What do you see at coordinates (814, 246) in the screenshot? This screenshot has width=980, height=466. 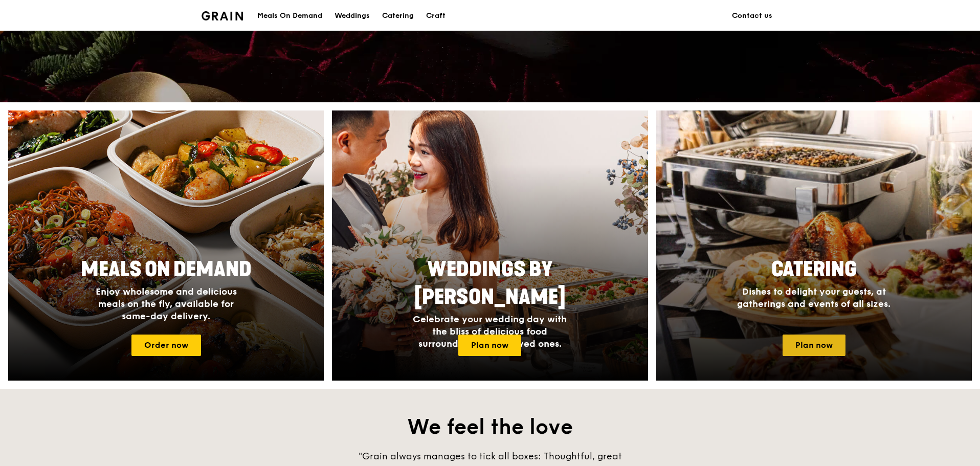 I see `a: CateringDishes to delight your guests, at gatherings and events of all sizes.Plan now` at bounding box center [814, 246].